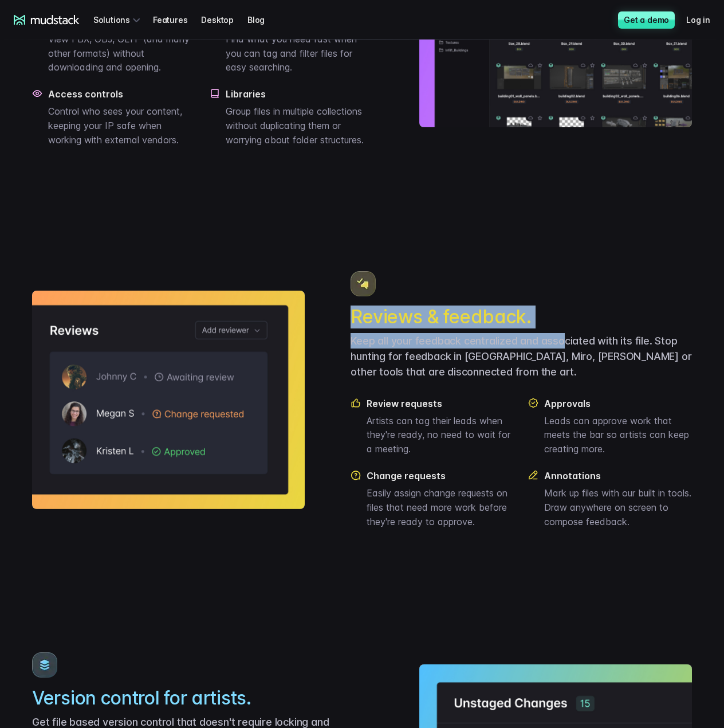  Describe the element at coordinates (122, 53) in the screenshot. I see `p: View FBX, OBJ, GLTF (and many other formats) without downloading and opening.` at that location.